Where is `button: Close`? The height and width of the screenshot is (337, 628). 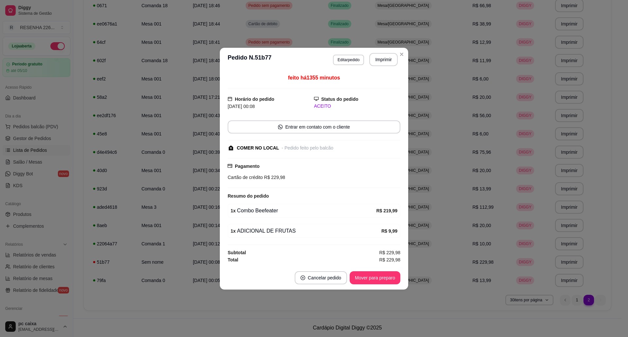 button: Close is located at coordinates (401, 54).